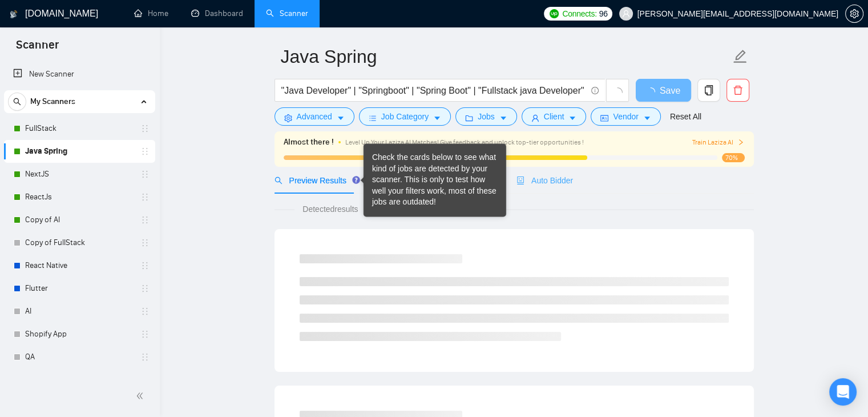 This screenshot has width=868, height=417. What do you see at coordinates (738, 90) in the screenshot?
I see `span: delete` at bounding box center [738, 90].